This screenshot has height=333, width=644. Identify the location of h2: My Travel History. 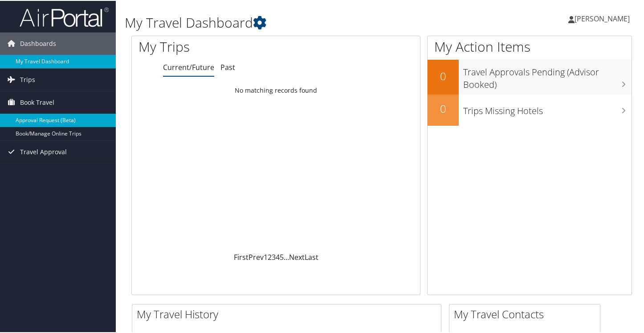
(289, 313).